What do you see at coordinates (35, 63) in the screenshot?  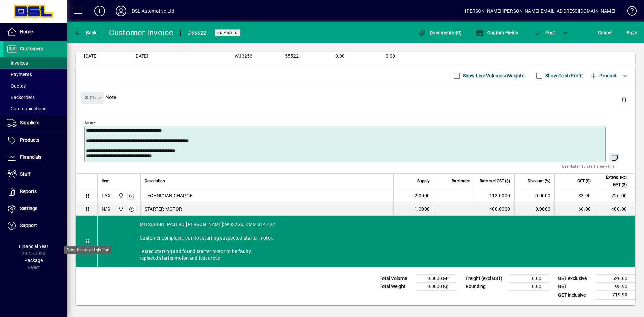 I see `a: Invoices` at bounding box center [35, 63].